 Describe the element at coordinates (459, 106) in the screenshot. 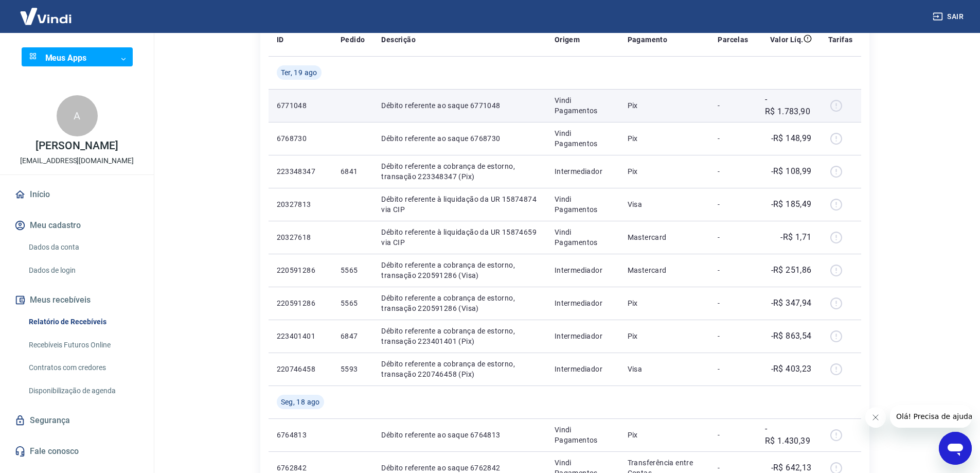

I see `p: Débito referente ao saque 6771048` at that location.